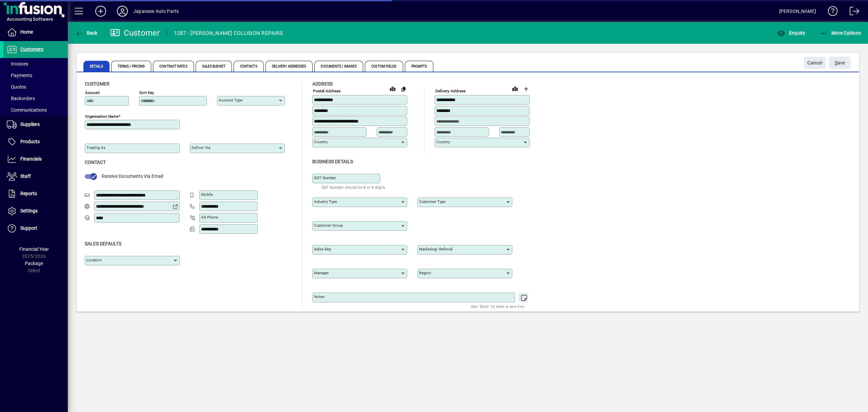 The image size is (868, 412). Describe the element at coordinates (103, 243) in the screenshot. I see `span: Sales defaults` at that location.